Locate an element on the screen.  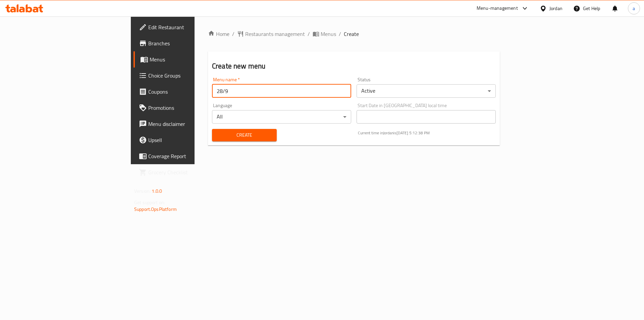
span: Promotions is located at coordinates (190, 108).